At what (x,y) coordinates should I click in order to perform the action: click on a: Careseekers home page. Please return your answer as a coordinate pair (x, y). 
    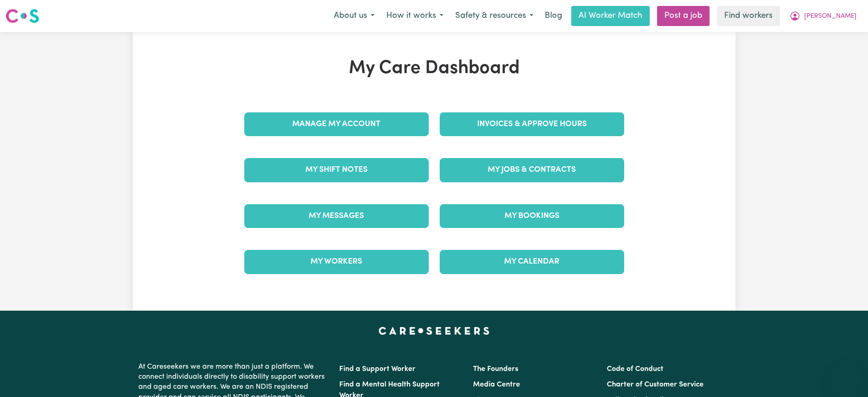
    Looking at the image, I should click on (434, 330).